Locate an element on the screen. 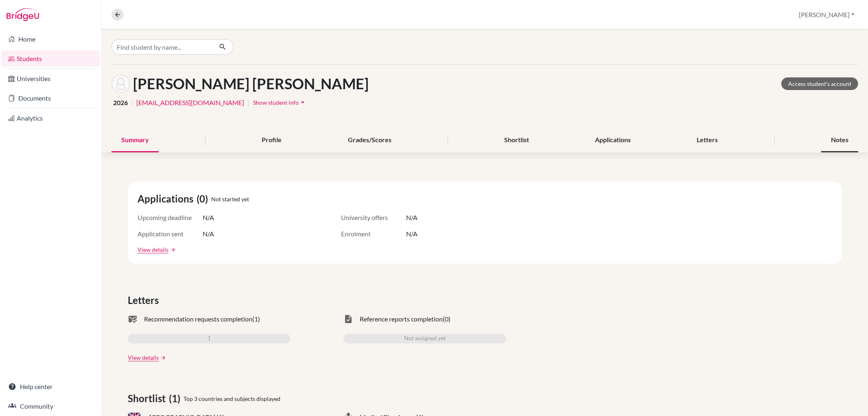  span: 1 is located at coordinates (209, 338).